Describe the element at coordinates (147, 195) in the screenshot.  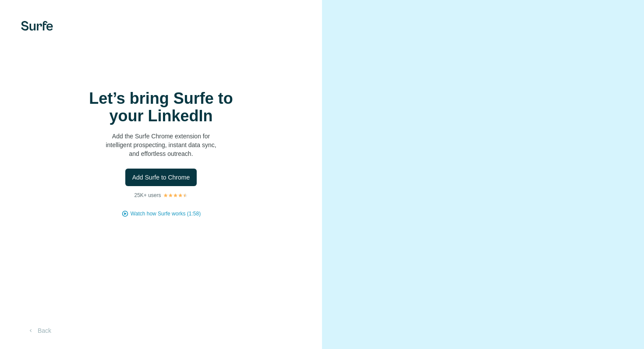
I see `p: 25K+ users` at that location.